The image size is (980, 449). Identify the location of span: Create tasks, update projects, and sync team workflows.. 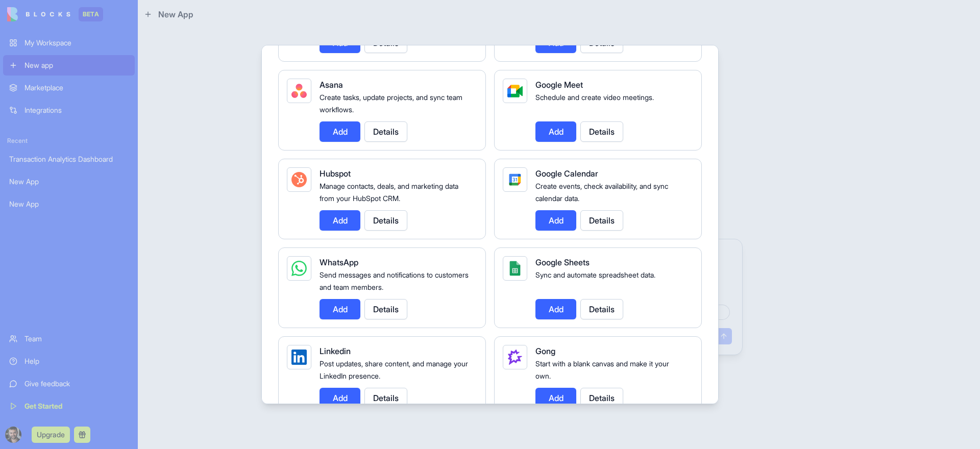
(391, 103).